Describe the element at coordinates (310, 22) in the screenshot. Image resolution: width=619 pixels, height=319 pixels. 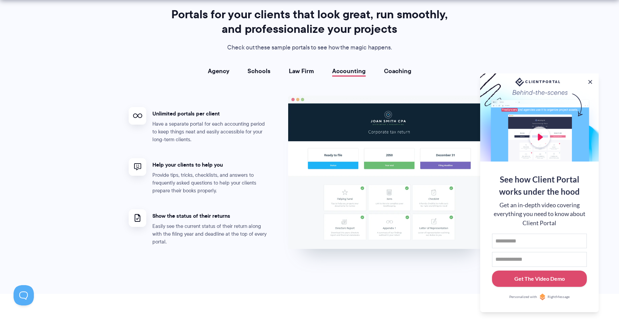
I see `h2: Portals for your clients that look great, run smoothly, and professionalize your projects` at that location.